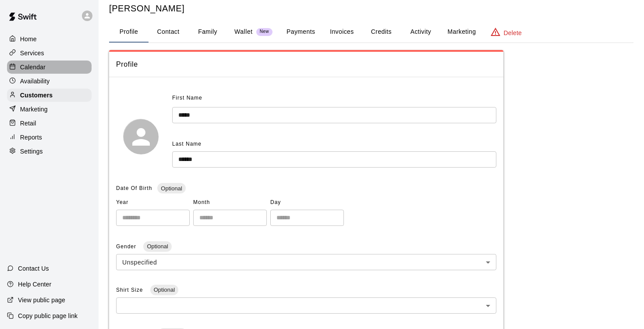 Image resolution: width=644 pixels, height=329 pixels. I want to click on p: Retail, so click(28, 124).